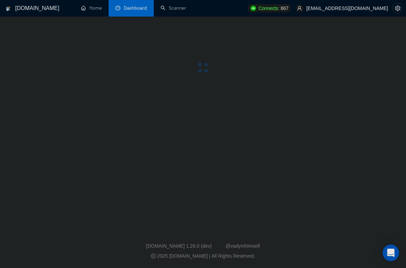 Image resolution: width=406 pixels, height=268 pixels. What do you see at coordinates (398, 8) in the screenshot?
I see `span: setting` at bounding box center [398, 8].